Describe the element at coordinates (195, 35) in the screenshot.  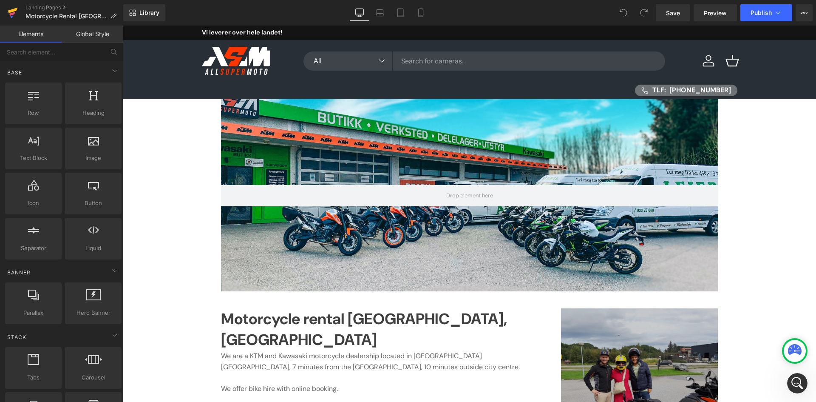
I see `span: All` at that location.